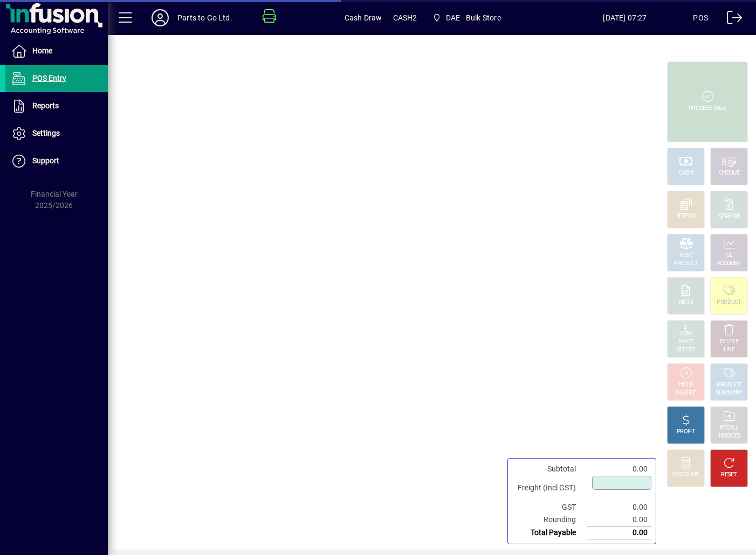 The image size is (756, 555). I want to click on div: PRICE, so click(685, 342).